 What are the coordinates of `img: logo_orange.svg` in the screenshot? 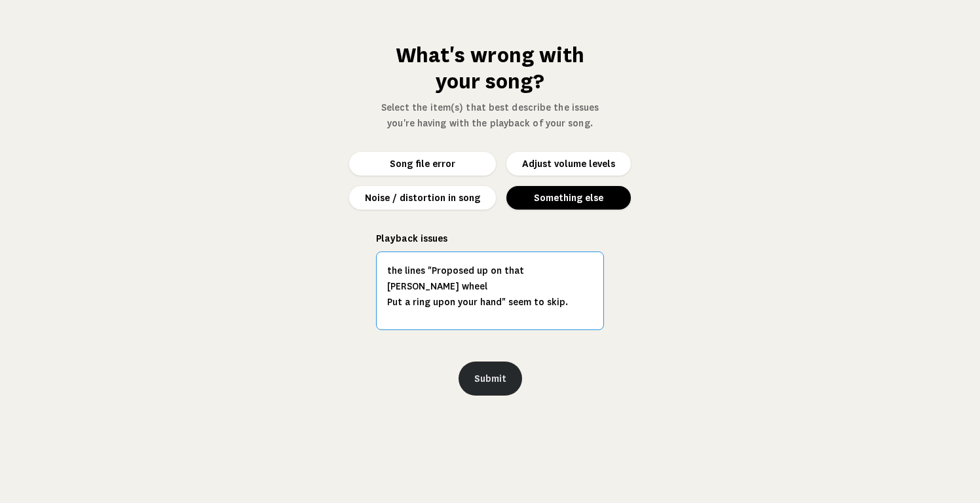 It's located at (26, 26).